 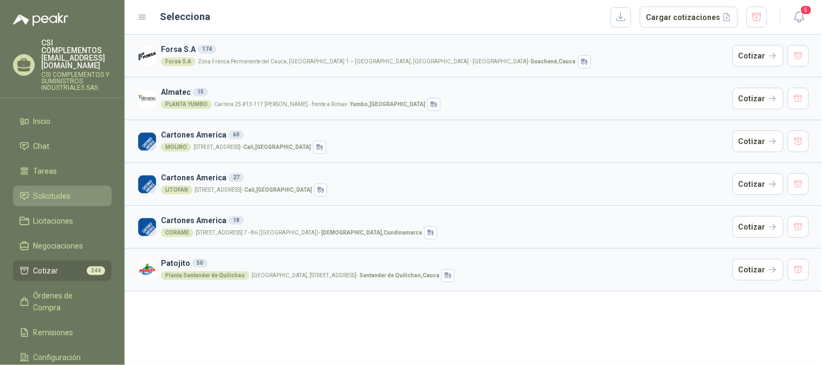 What do you see at coordinates (67, 302) in the screenshot?
I see `span: Órdenes de Compra` at bounding box center [67, 302].